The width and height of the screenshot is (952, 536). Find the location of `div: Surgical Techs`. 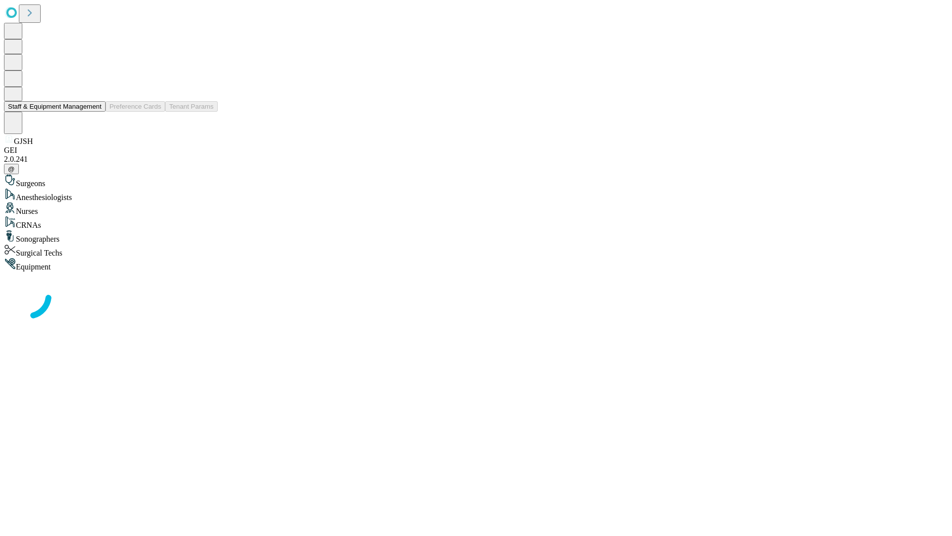

div: Surgical Techs is located at coordinates (476, 250).